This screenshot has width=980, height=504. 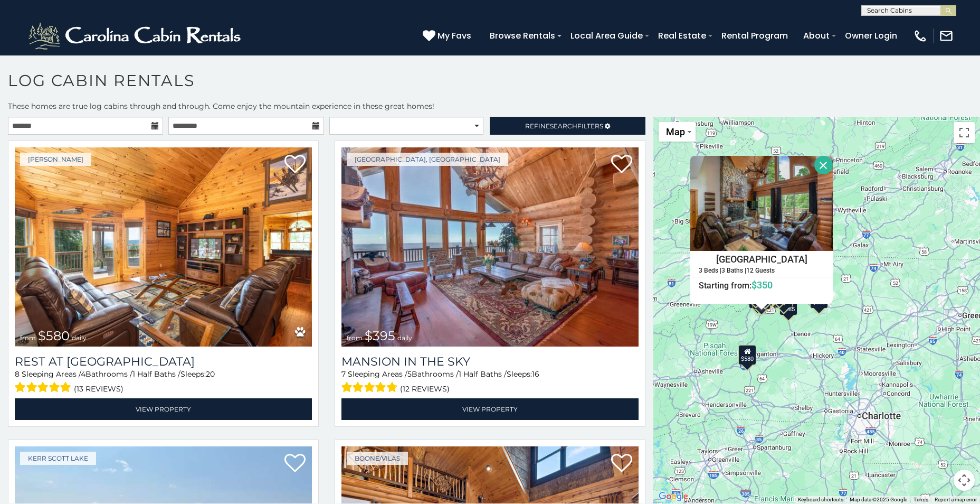 I want to click on span: My Favs, so click(x=454, y=35).